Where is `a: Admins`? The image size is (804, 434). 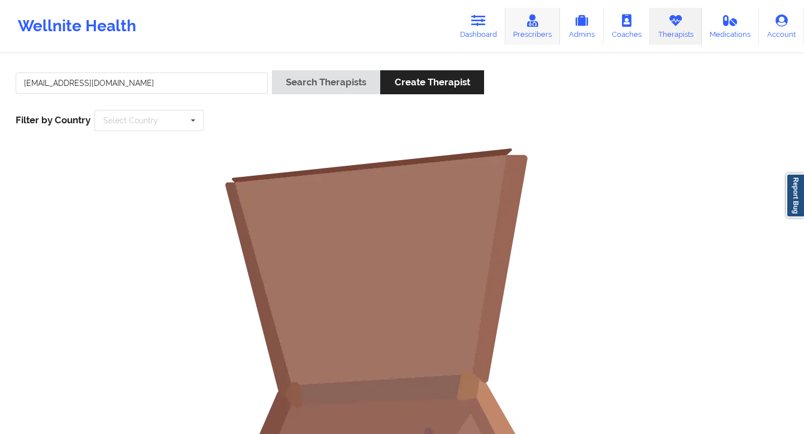
a: Admins is located at coordinates (581, 26).